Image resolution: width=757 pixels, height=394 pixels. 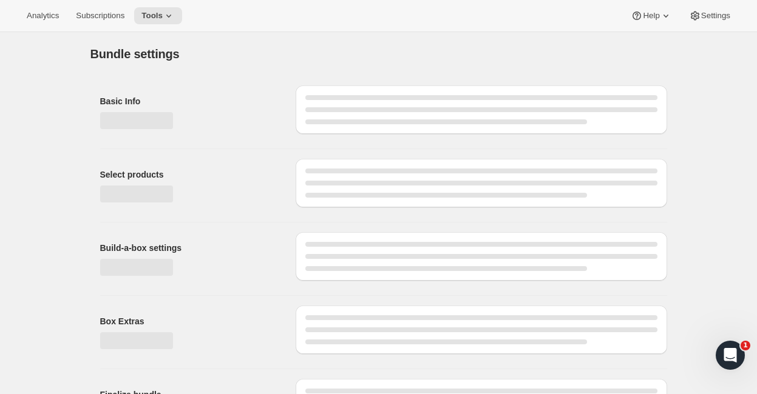 I want to click on button: Tools, so click(x=158, y=16).